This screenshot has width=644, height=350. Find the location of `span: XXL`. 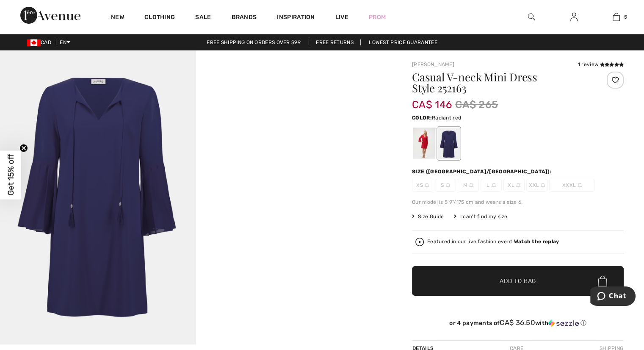

span: XXL is located at coordinates (537, 185).